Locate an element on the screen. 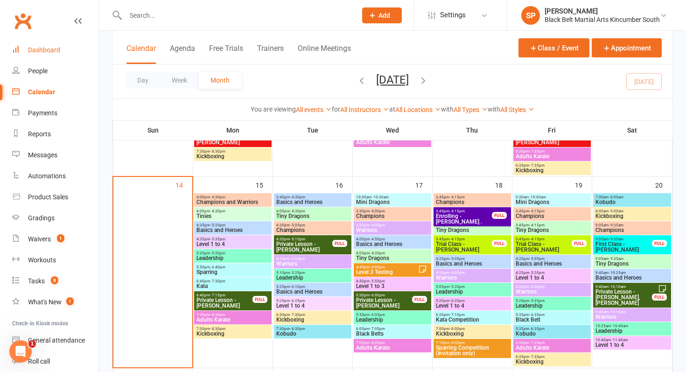 This screenshot has width=686, height=372. span: - 5:05pm is located at coordinates (537, 259).